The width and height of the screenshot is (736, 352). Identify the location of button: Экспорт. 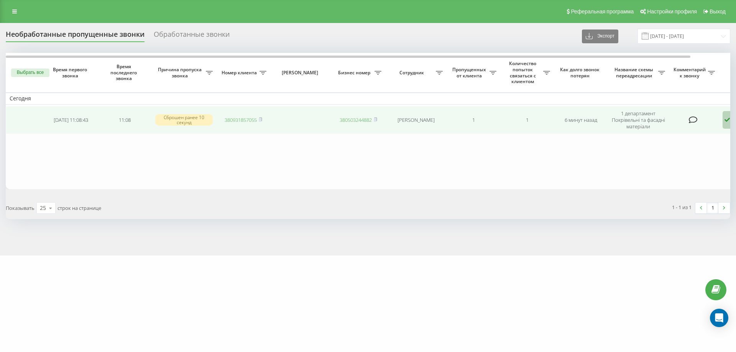
(600, 36).